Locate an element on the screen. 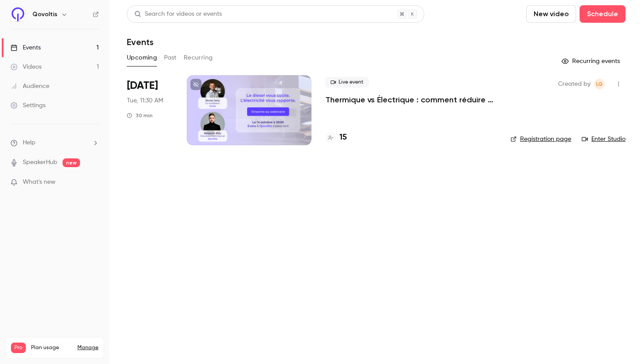  span: Help is located at coordinates (29, 143).